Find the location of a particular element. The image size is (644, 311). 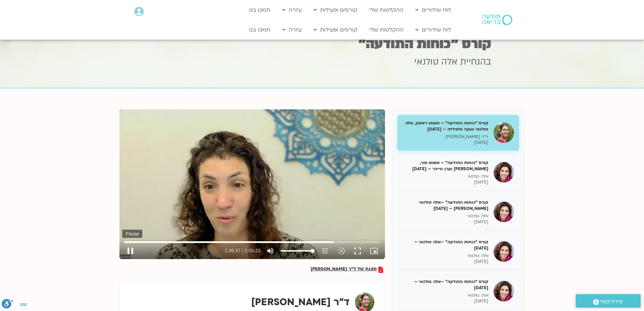

img: קורס "כוחות התודעה" –אלה טולנאי ומירה רגב – 27/05/25 is located at coordinates (504, 212).